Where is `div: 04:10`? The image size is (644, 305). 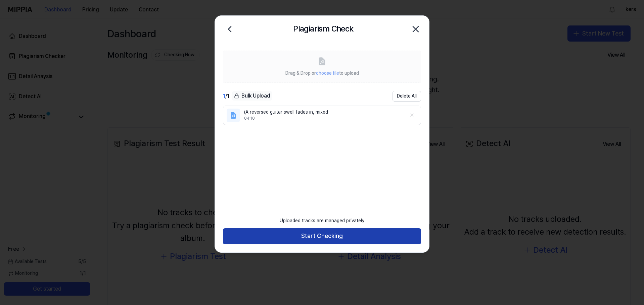 div: 04:10 is located at coordinates (323, 118).